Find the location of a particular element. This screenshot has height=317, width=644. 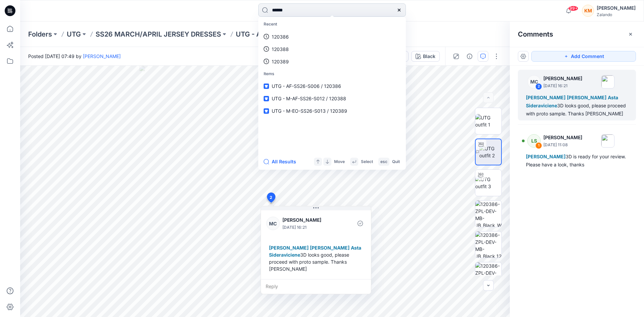

a: 120388 is located at coordinates (332, 49).